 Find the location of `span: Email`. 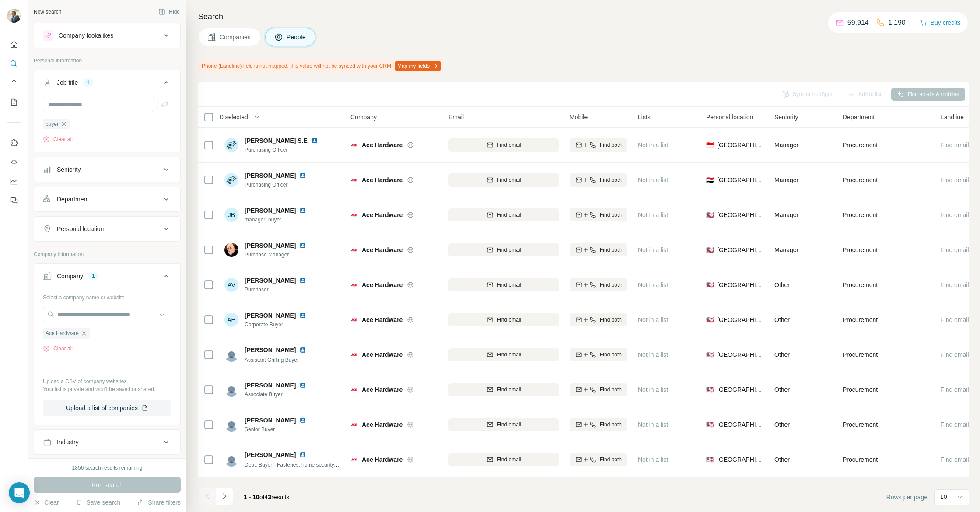

span: Email is located at coordinates (456, 117).